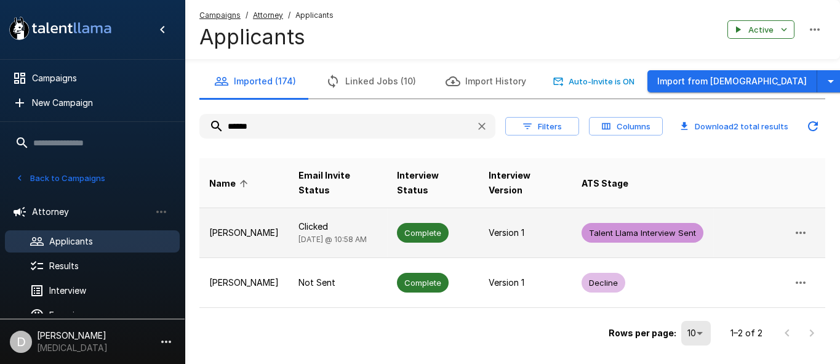 This screenshot has width=840, height=364. Describe the element at coordinates (734, 126) in the screenshot. I see `button: Download2 total results` at that location.